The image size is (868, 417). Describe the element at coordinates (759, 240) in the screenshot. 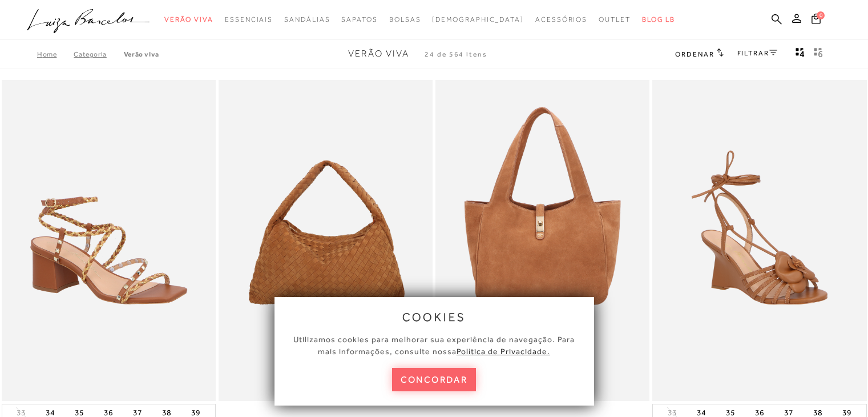

I see `a: SANDÁLIA ANABELA EM COURO CARAMELO AMARRAÇÃO E APLICAÇÃO FLORAL SANDÁLIA ANABELA EM COURO CARAMEL...` at that location.